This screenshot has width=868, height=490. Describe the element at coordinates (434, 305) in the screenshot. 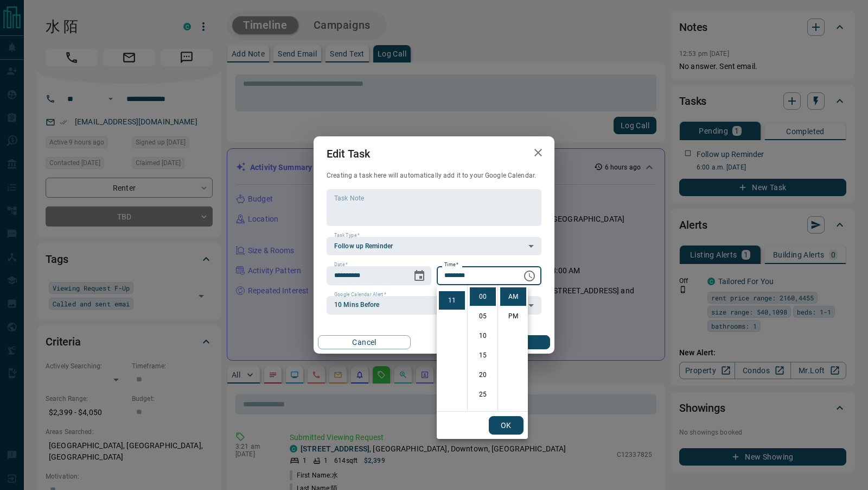

I see `div: 10 Mins Before` at that location.